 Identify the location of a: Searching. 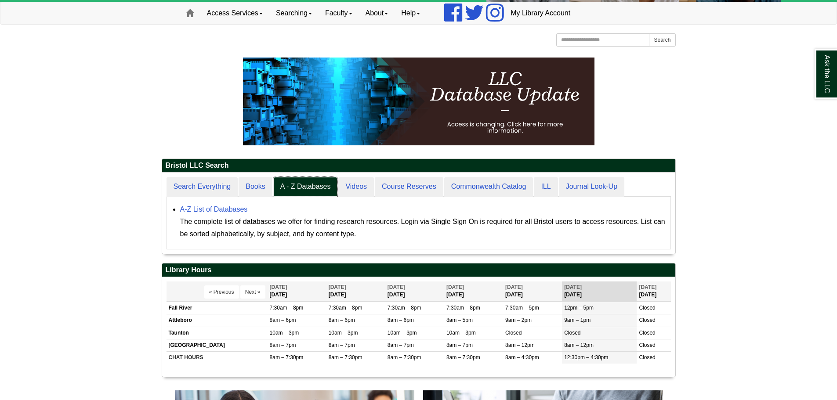
(294, 13).